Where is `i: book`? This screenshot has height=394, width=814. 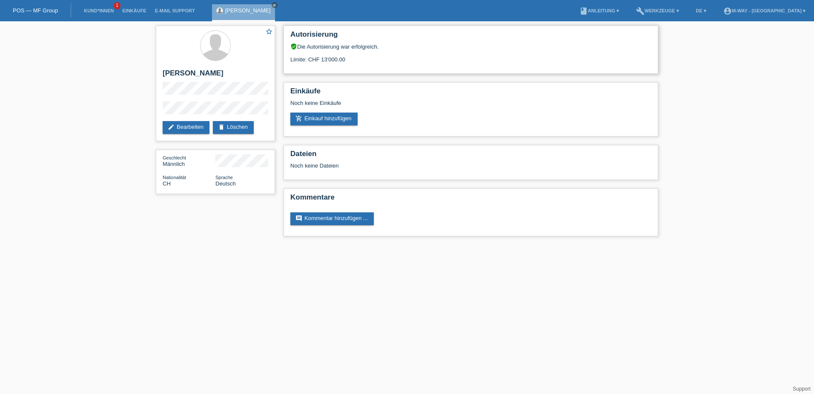
i: book is located at coordinates (584, 11).